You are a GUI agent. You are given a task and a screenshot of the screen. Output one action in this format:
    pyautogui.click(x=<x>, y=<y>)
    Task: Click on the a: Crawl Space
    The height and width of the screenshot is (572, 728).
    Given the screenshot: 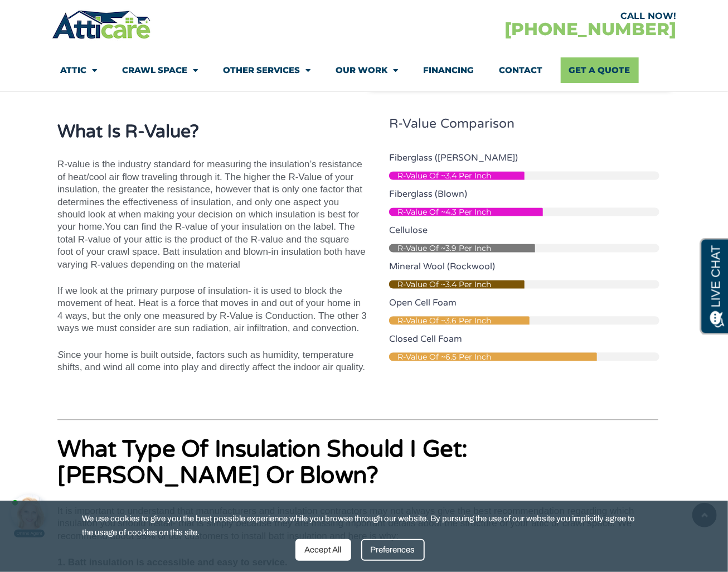 What is the action you would take?
    pyautogui.click(x=160, y=70)
    